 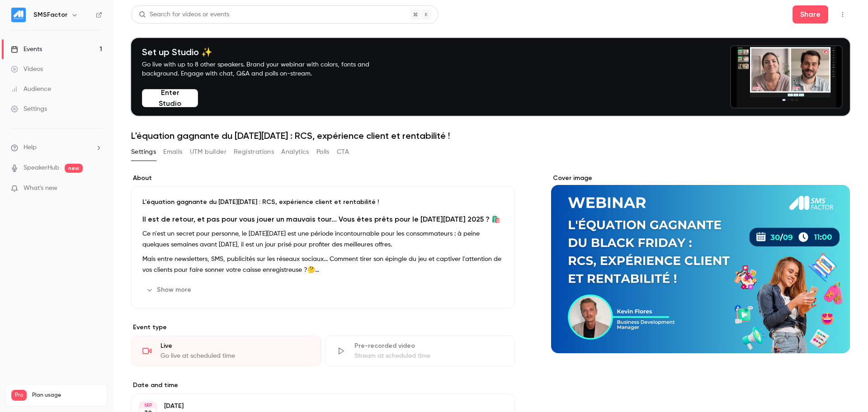 I want to click on p: Mais entre newsletters, SMS, publicités sur les réseaux sociaux... Comment tirer son épingle du j..., so click(x=323, y=265).